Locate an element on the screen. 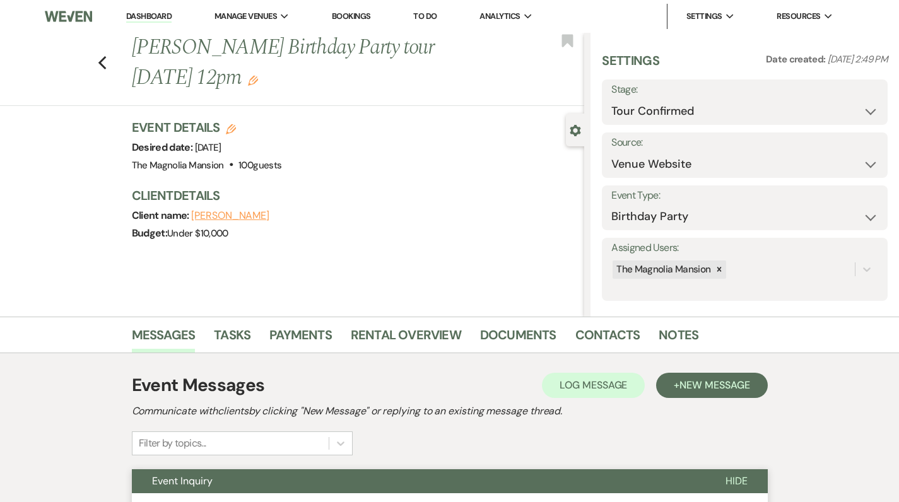 This screenshot has width=899, height=502. label: Event Type: is located at coordinates (744, 196).